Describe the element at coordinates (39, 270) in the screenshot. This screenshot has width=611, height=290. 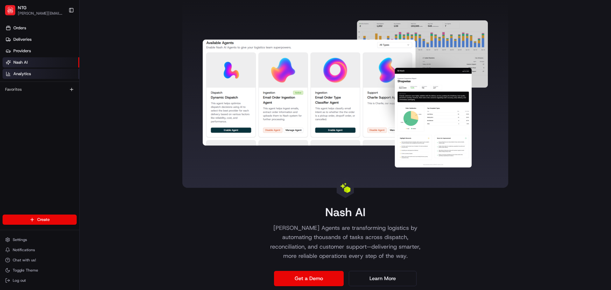
I see `button: Toggle Theme` at that location.